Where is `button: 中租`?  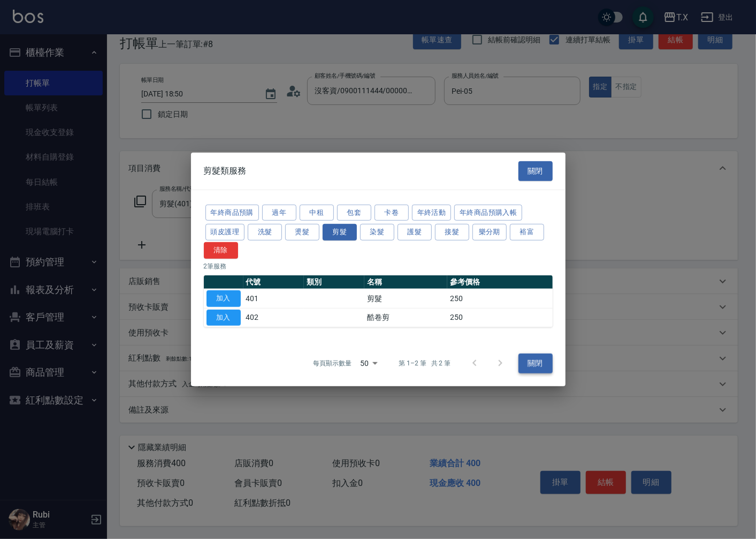
button: 中租 is located at coordinates (317, 212).